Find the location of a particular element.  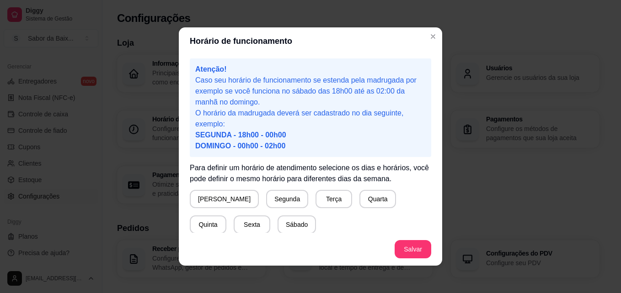

span: DOMINGO - 00h00 - 02h00 is located at coordinates (240, 146).